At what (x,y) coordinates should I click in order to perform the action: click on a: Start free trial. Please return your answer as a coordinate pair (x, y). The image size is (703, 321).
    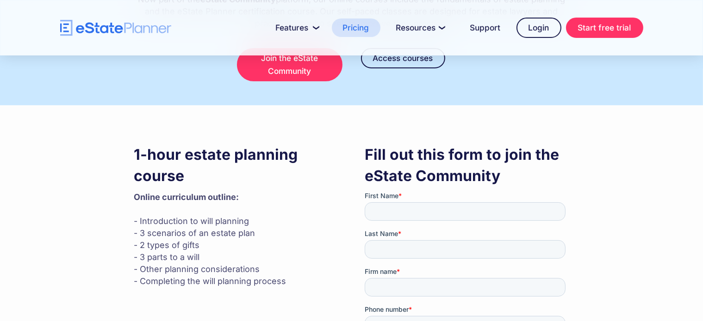
    Looking at the image, I should click on (604, 28).